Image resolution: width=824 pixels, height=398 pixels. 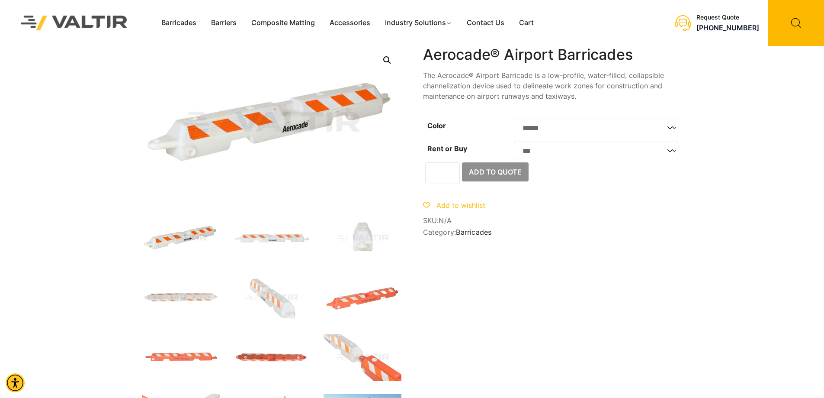 I want to click on a: Accessories, so click(x=350, y=23).